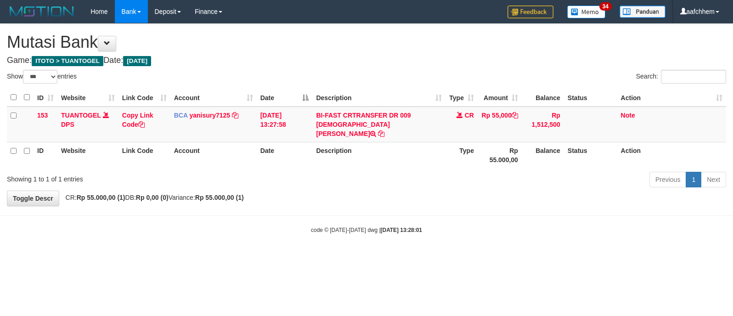  Describe the element at coordinates (138, 120) in the screenshot. I see `a: Copy Link Code` at that location.